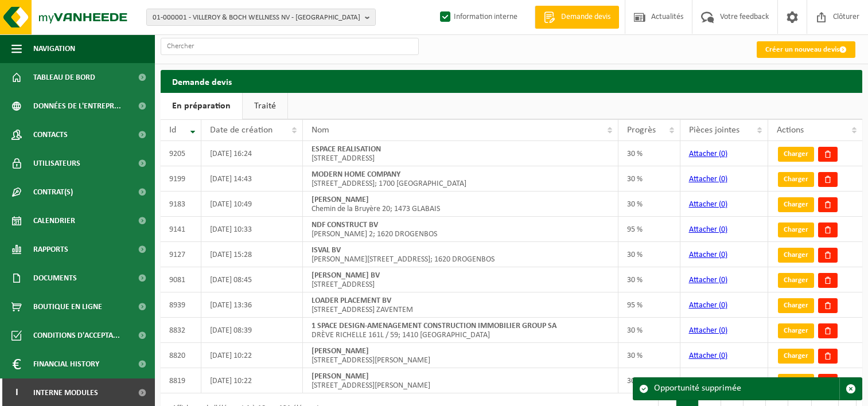 This screenshot has width=868, height=406. Describe the element at coordinates (50, 250) in the screenshot. I see `span: Rapports` at that location.